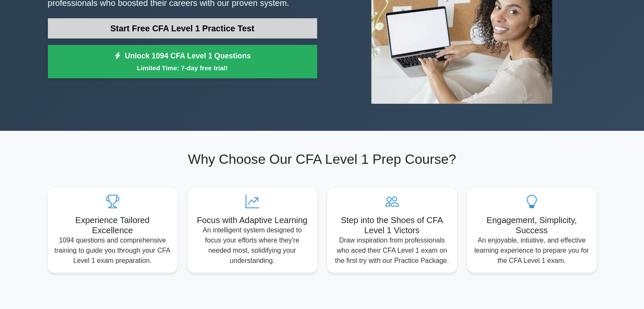  I want to click on p: 1094 questions and comprehensive training to guide you through your CFA Level 1 exam preparation., so click(113, 251).